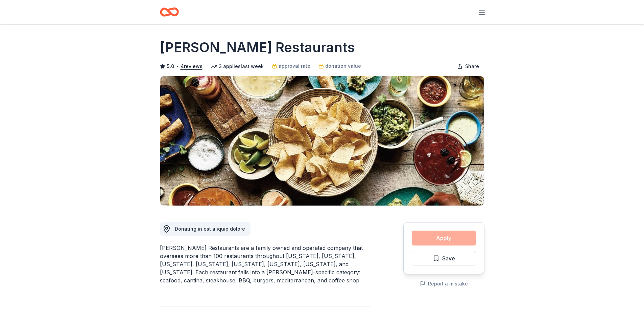  Describe the element at coordinates (444, 284) in the screenshot. I see `button: Report a mistake` at that location.